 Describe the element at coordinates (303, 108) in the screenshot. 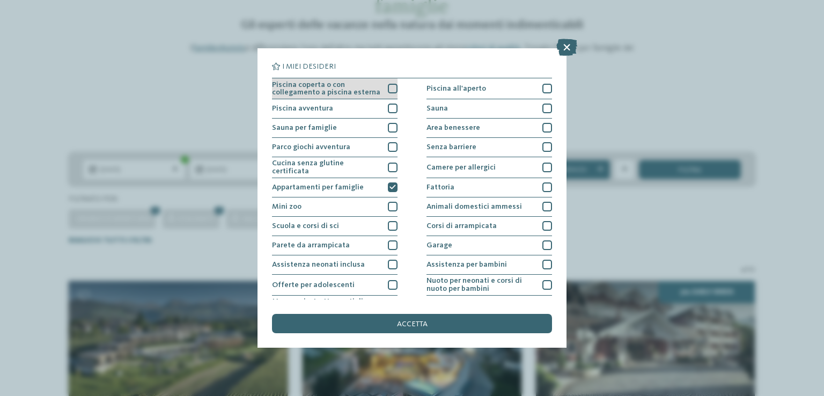

I see `span: Piscina avventura` at that location.